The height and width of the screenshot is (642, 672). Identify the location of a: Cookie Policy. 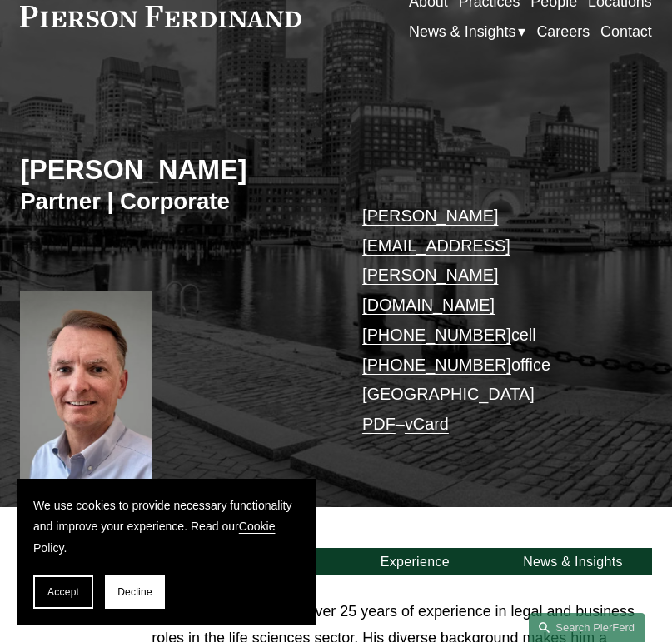
(154, 536).